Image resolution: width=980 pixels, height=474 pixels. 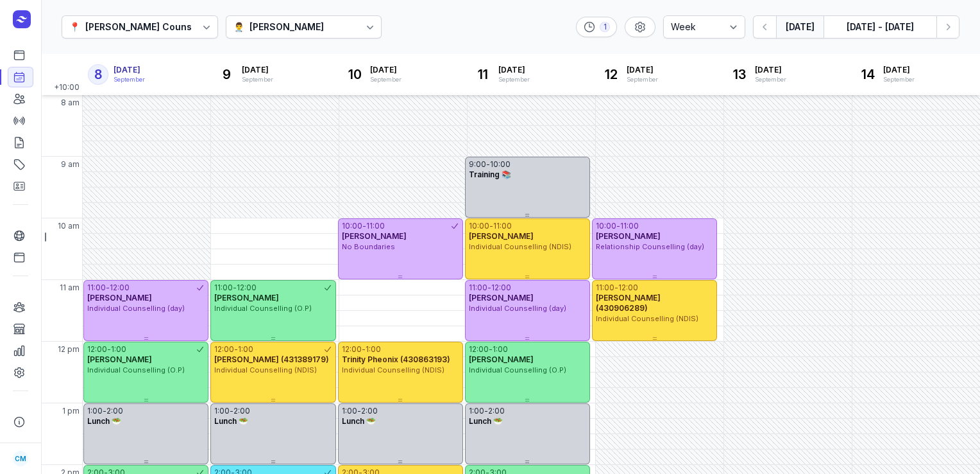 I want to click on div: 13, so click(x=739, y=74).